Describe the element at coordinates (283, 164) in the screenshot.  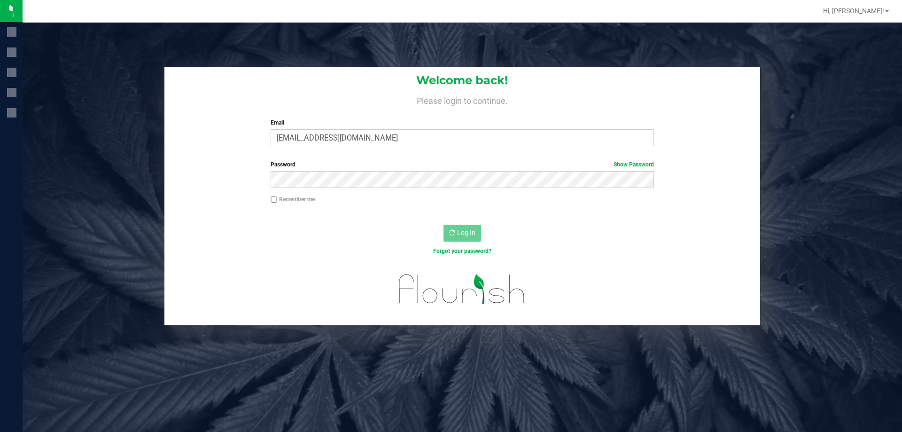
I see `span: Password` at that location.